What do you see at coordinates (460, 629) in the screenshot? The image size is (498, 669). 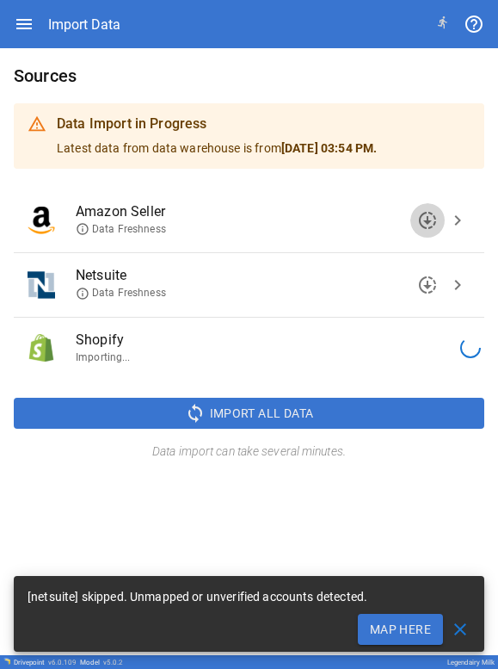 I see `span: close` at bounding box center [460, 629].